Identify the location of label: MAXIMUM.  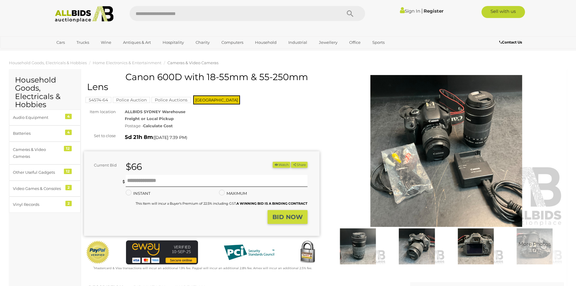
(233, 193).